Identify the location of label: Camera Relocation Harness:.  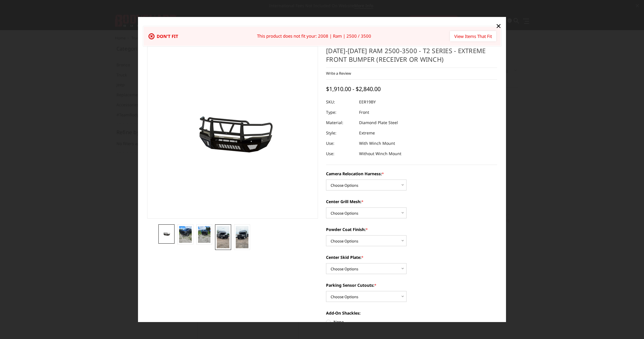
(411, 173).